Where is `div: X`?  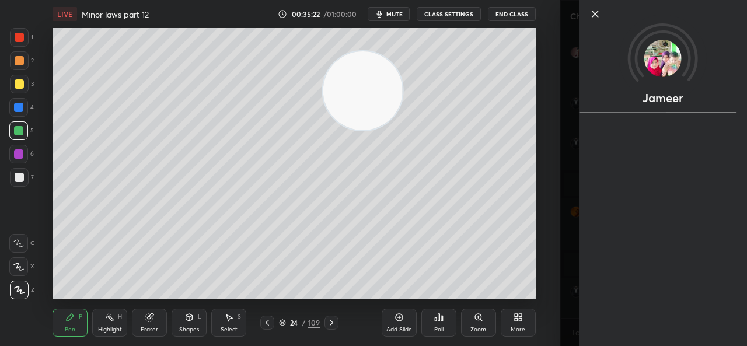
div: X is located at coordinates (22, 267).